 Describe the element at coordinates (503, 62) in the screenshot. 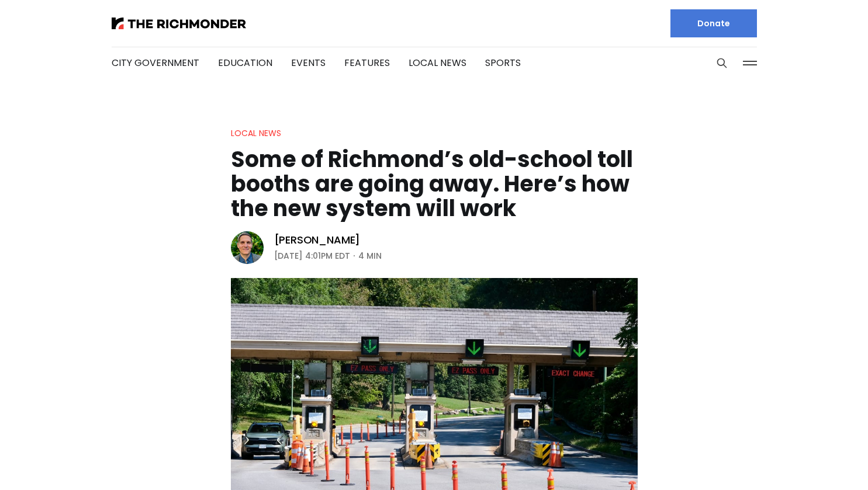

I see `a: Sports` at that location.